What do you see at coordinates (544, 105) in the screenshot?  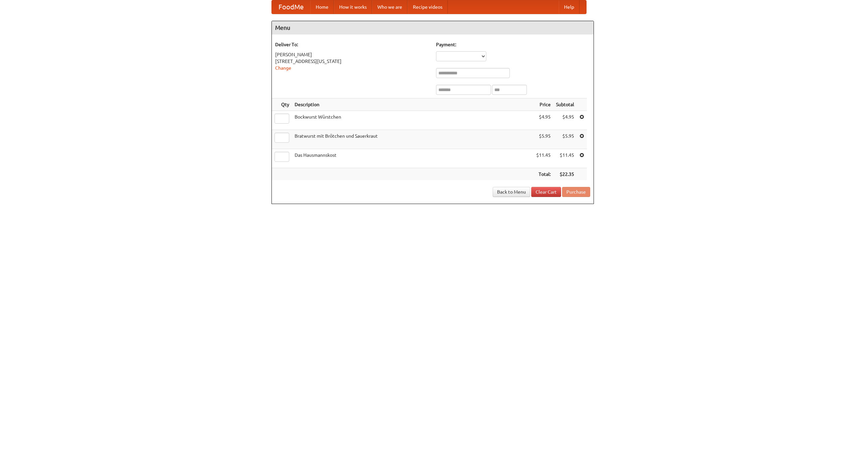 I see `th: Price` at bounding box center [544, 105].